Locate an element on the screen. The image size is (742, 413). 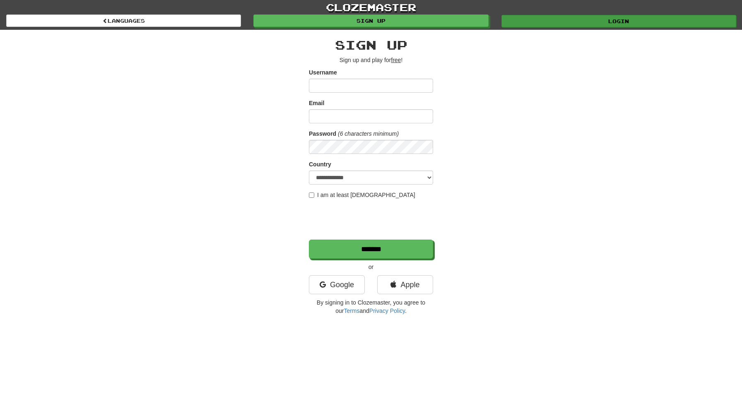
a: Terms is located at coordinates (352, 311).